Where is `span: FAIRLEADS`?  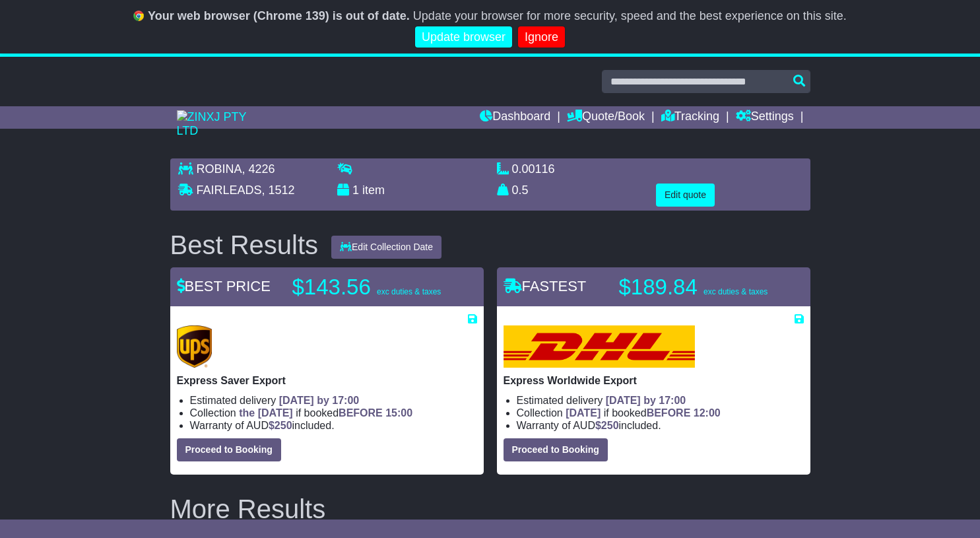 span: FAIRLEADS is located at coordinates (229, 190).